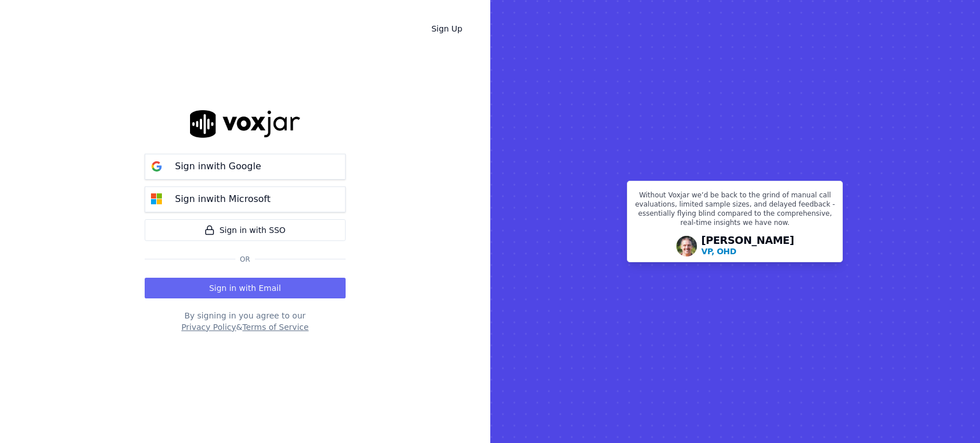 The width and height of the screenshot is (980, 443). What do you see at coordinates (245, 124) in the screenshot?
I see `img: logo` at bounding box center [245, 124].